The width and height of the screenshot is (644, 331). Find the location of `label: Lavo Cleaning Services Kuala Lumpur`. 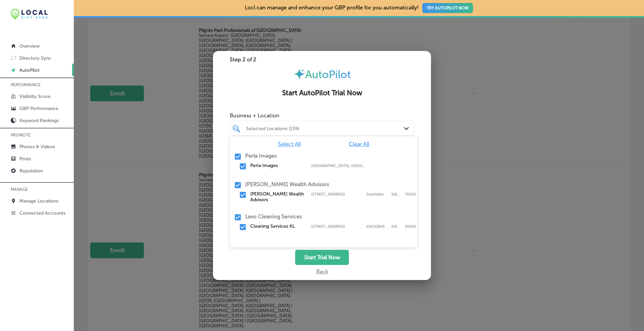

label: Lavo Cleaning Services Kuala Lumpur is located at coordinates (278, 242).